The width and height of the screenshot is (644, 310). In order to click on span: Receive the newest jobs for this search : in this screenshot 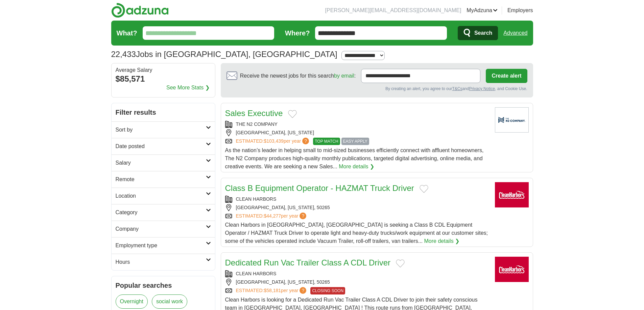, I will do `click(298, 76)`.